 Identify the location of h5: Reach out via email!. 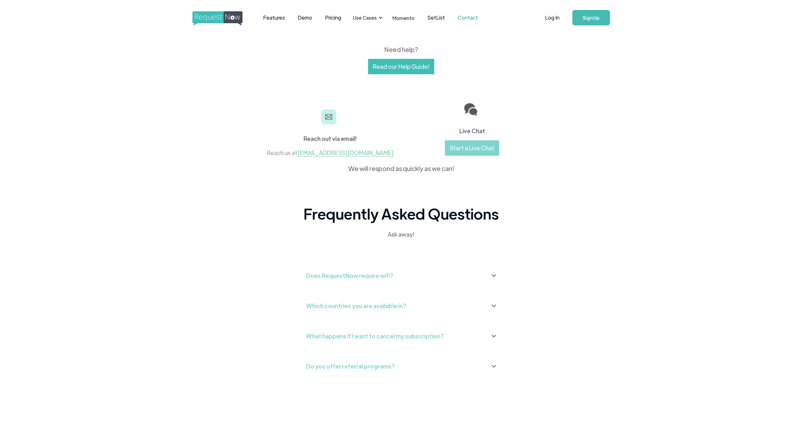
(330, 138).